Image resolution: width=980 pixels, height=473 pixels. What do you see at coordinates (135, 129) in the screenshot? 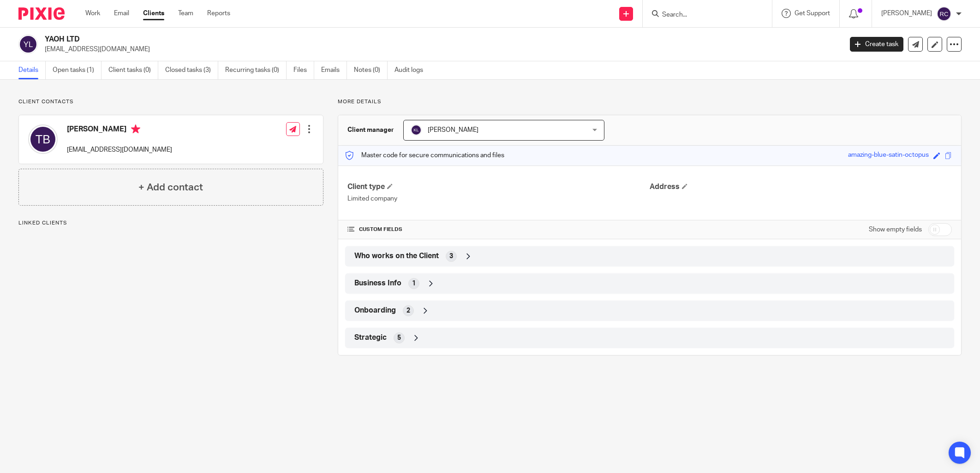
I see `i: Primary` at bounding box center [135, 129].